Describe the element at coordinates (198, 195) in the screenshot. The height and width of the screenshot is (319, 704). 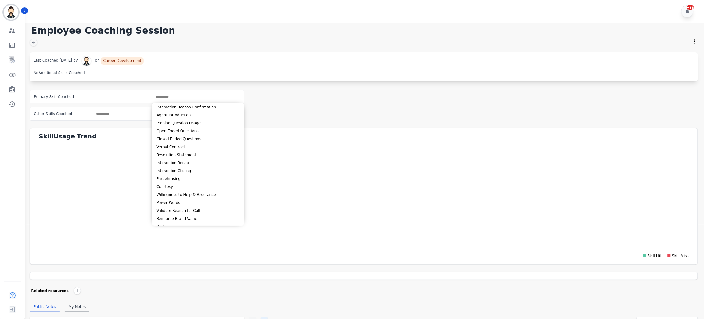
I see `li: Willingness to Help & Assurance` at that location.